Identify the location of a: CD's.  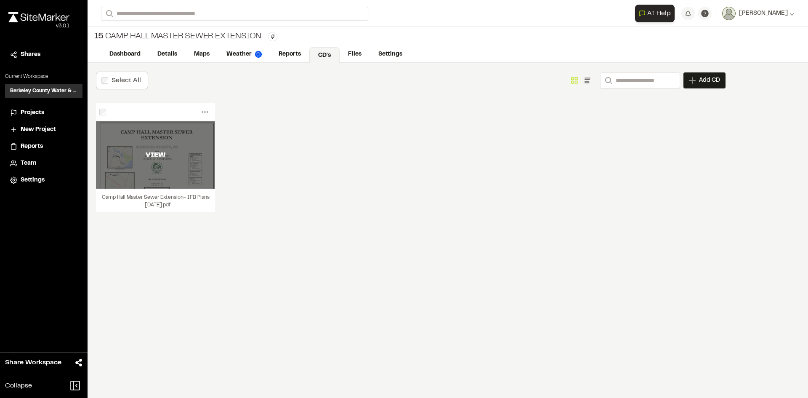
(325, 55).